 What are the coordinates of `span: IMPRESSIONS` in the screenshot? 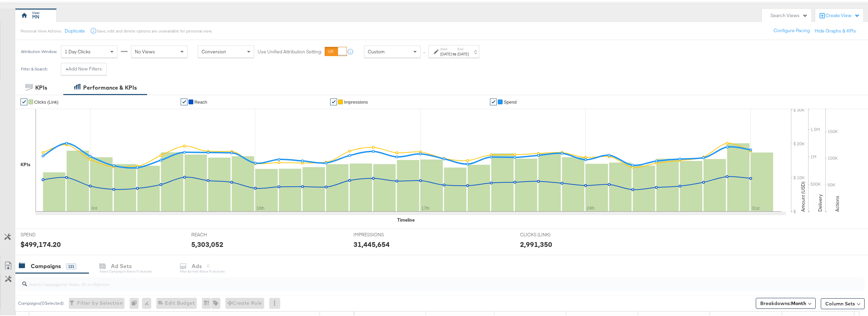 It's located at (379, 233).